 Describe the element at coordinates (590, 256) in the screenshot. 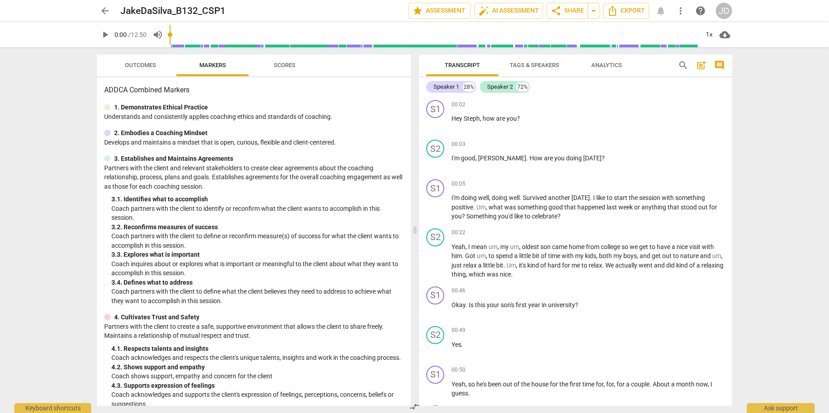

I see `span: kids` at that location.